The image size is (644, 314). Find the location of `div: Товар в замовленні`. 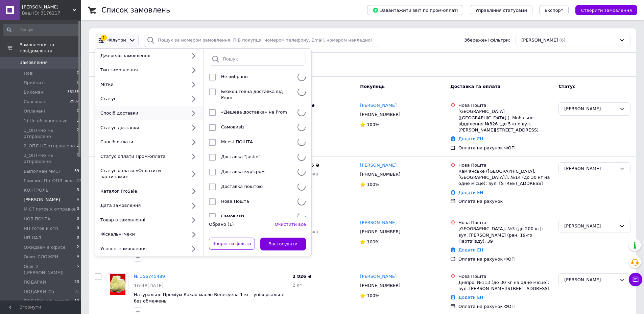

div: Товар в замовленні is located at coordinates (142, 220).